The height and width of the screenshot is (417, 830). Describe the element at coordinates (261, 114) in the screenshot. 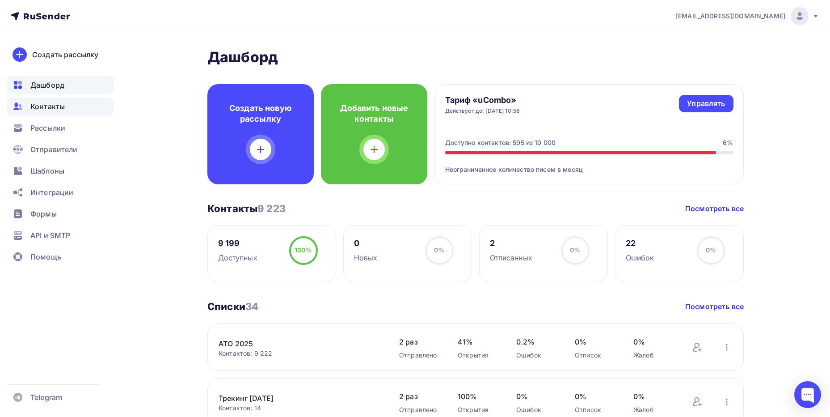

I see `h4: Создать новую рассылку` at that location.